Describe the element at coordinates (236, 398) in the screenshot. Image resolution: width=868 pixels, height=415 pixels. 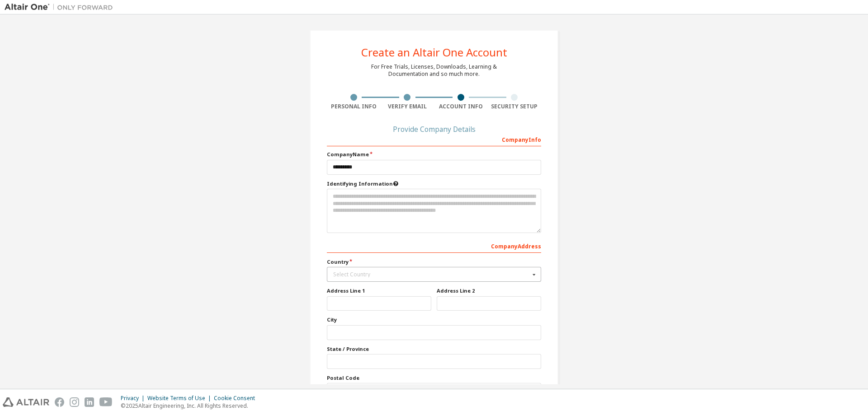
I see `div: Cookie Consent` at that location.